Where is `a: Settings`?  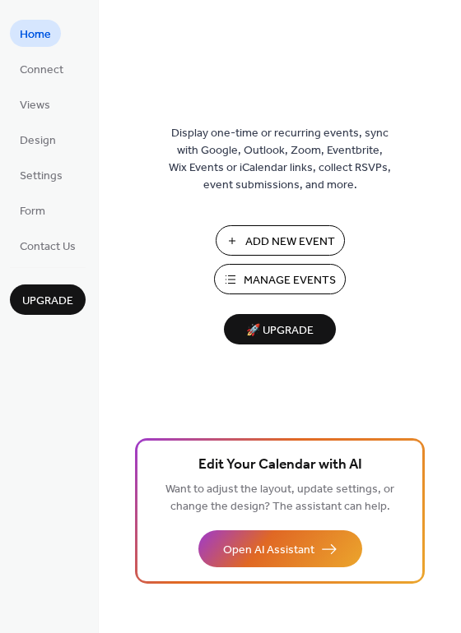 a: Settings is located at coordinates (41, 174).